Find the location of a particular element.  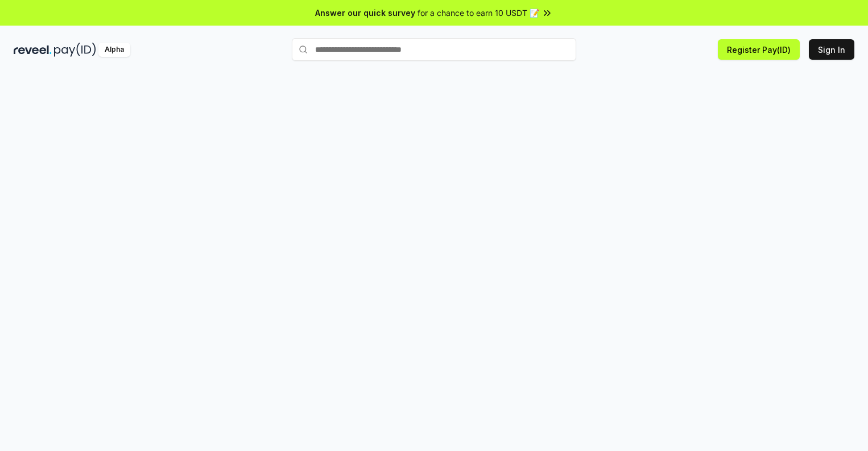

span: Answer our quick survey is located at coordinates (365, 13).